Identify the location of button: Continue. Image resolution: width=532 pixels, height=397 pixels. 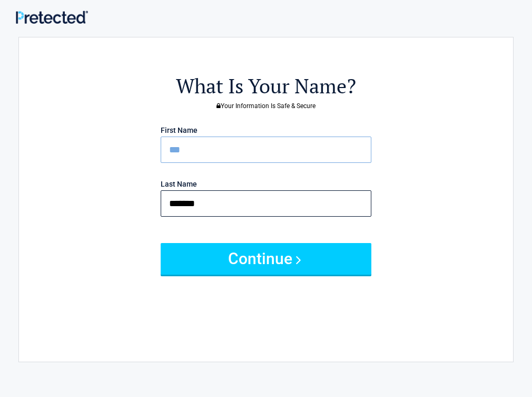
(266, 259).